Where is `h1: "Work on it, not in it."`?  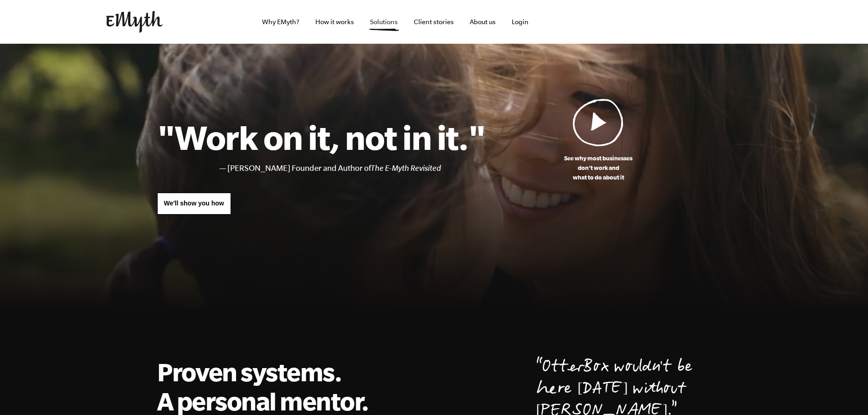 h1: "Work on it, not in it." is located at coordinates (321, 137).